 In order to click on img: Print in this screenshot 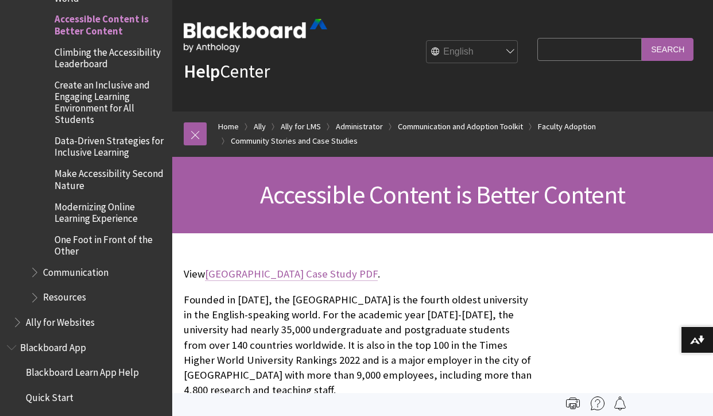, I will do `click(573, 403)`.